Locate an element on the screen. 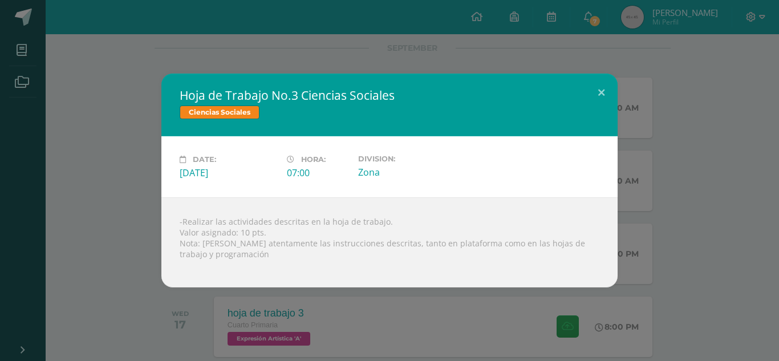  div: Zona is located at coordinates (407, 172).